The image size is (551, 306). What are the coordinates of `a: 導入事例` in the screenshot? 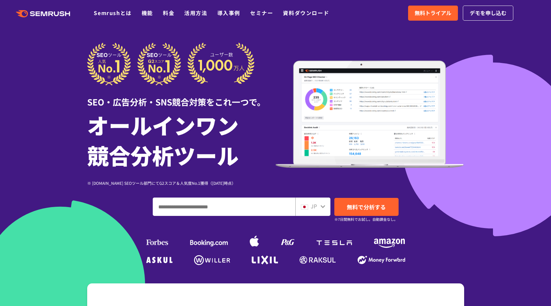 It's located at (229, 13).